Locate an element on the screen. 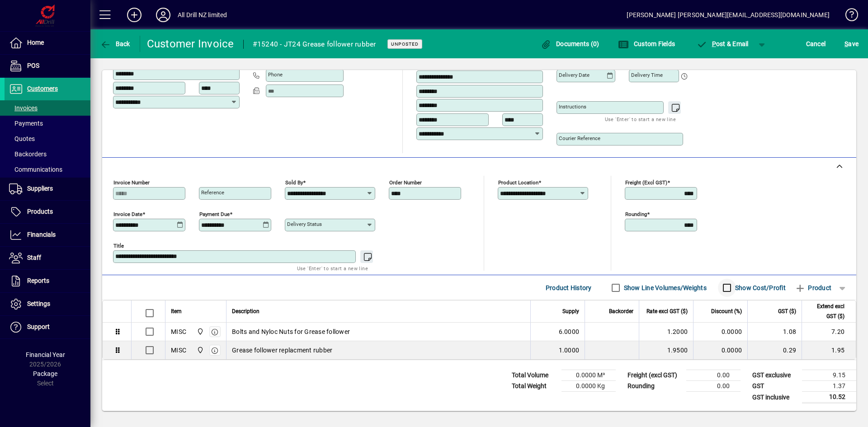 The height and width of the screenshot is (427, 868). span: POS is located at coordinates (33, 66).